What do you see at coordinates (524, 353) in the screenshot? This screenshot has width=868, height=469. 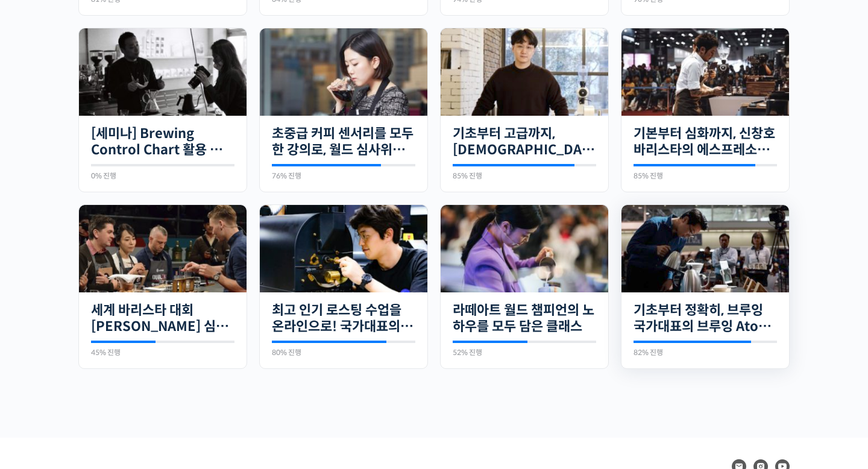 I see `div: 52% 진행` at bounding box center [524, 353].